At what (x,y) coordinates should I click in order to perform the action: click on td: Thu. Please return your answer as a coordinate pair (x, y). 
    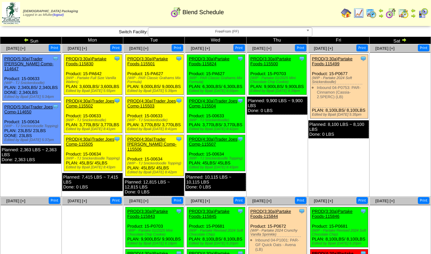
    Looking at the image, I should click on (277, 40).